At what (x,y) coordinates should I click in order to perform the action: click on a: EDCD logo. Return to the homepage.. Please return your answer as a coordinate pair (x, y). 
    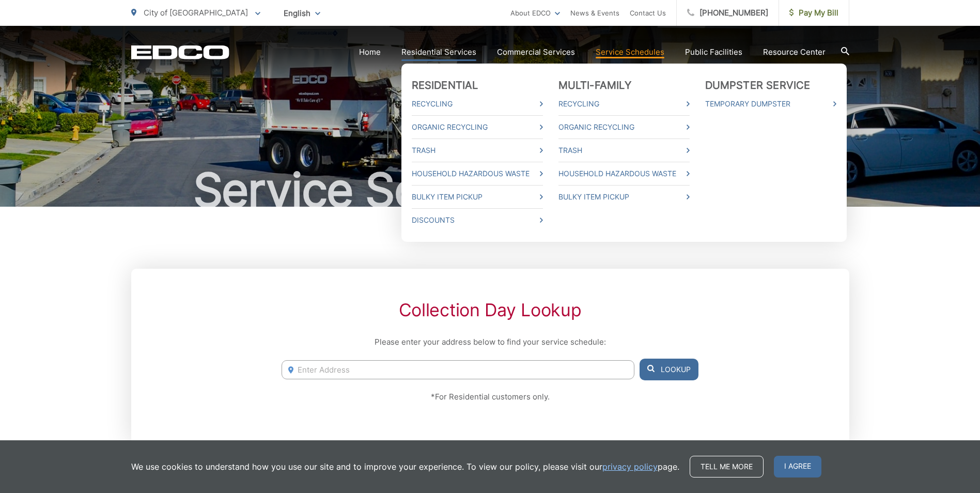
    Looking at the image, I should click on (180, 52).